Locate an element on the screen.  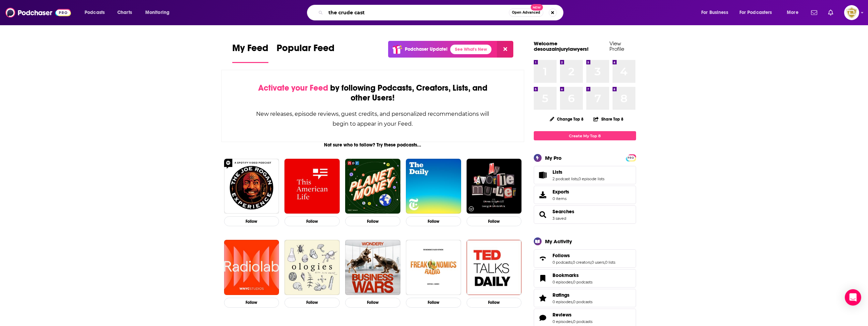
a: 0 episode lists is located at coordinates (591, 179).